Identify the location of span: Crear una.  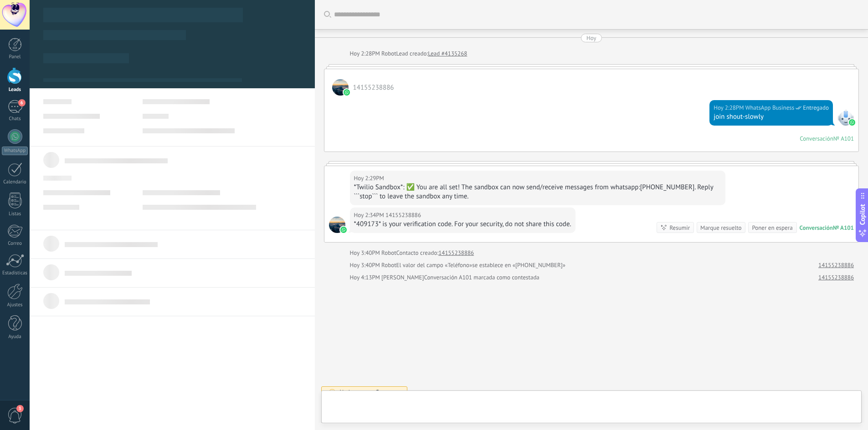
(387, 392).